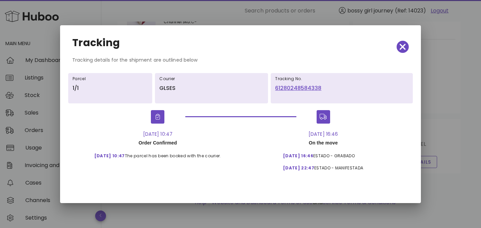 This screenshot has width=481, height=228. What do you see at coordinates (323, 154) in the screenshot?
I see `div: ESTADO - GRABADO` at bounding box center [323, 154].